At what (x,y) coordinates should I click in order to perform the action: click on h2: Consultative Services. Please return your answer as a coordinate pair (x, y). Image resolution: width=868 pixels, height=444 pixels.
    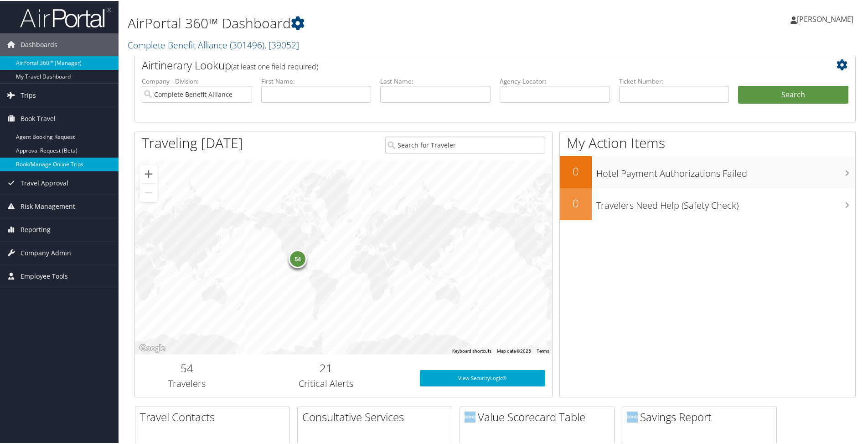
    Looking at the image, I should click on (377, 416).